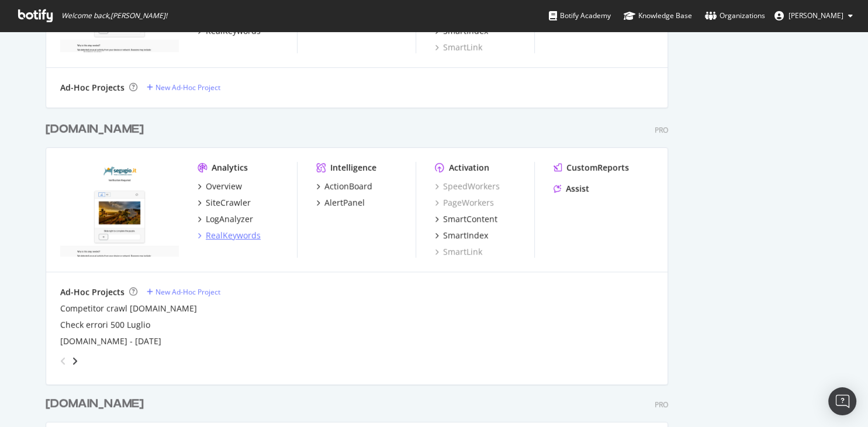  Describe the element at coordinates (340, 203) in the screenshot. I see `a: AlertPanel` at that location.